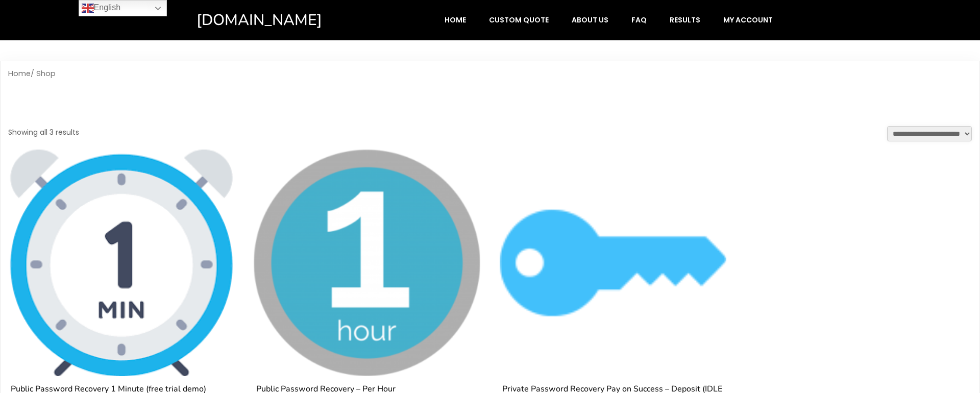 Image resolution: width=980 pixels, height=393 pixels. What do you see at coordinates (367, 263) in the screenshot?
I see `img: Public Password Recovery - Per Hour` at bounding box center [367, 263].